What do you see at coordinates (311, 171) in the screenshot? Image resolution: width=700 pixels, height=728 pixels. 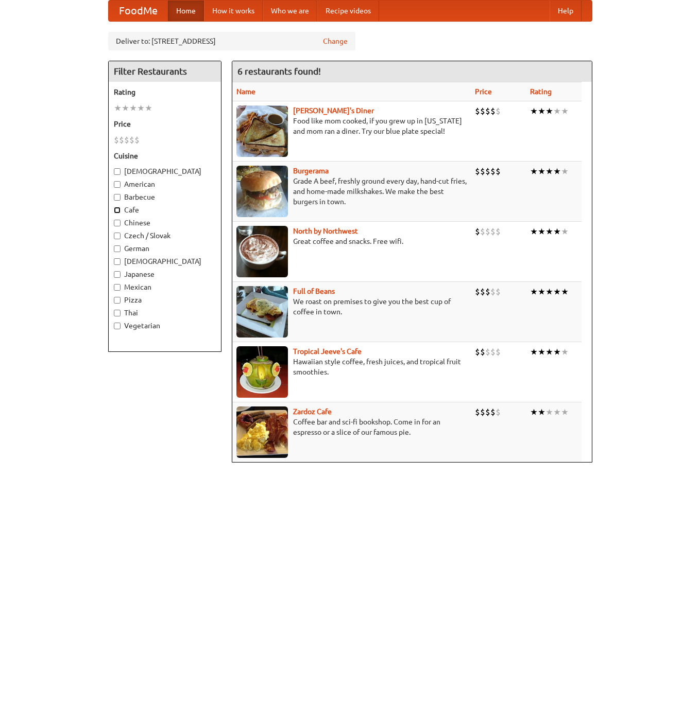 I see `a: Burgerama` at bounding box center [311, 171].